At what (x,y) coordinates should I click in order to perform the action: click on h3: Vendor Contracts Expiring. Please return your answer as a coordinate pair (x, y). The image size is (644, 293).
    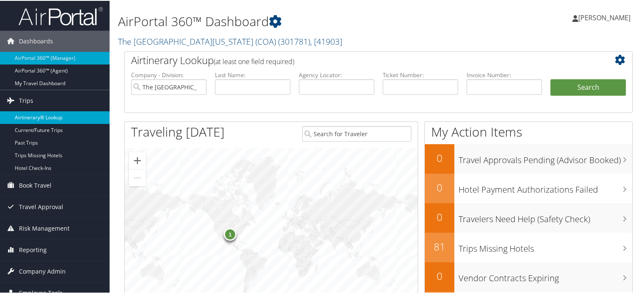
    Looking at the image, I should click on (545, 276).